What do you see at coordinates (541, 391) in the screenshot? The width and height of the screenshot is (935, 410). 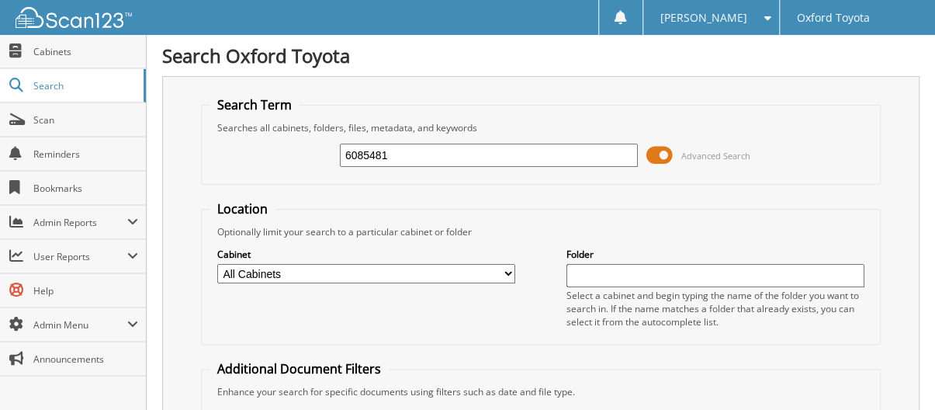 I see `div: Enhance your search for specific documents using filters such as date and file type.` at bounding box center [541, 391].